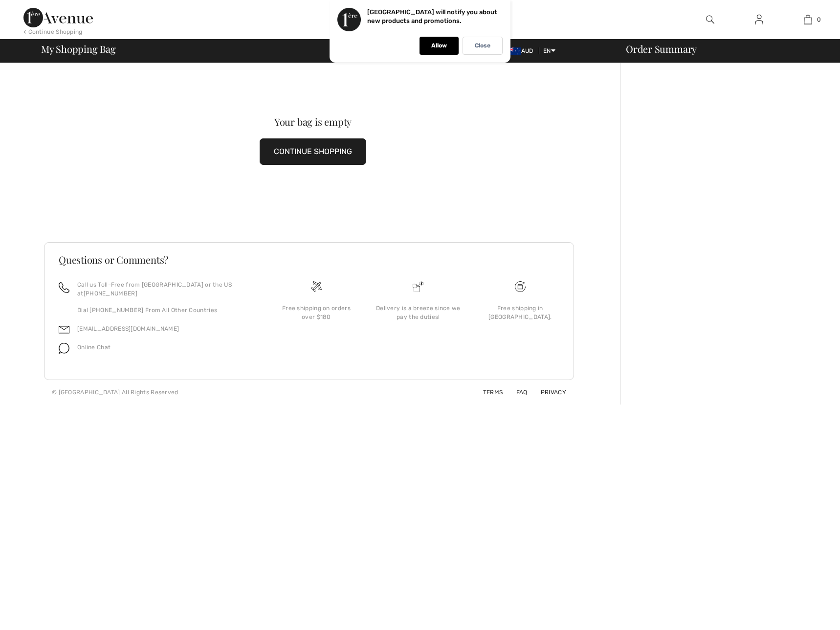 The image size is (840, 630). Describe the element at coordinates (418, 287) in the screenshot. I see `img: Delivery is a breeze since we pay the duties!` at that location.